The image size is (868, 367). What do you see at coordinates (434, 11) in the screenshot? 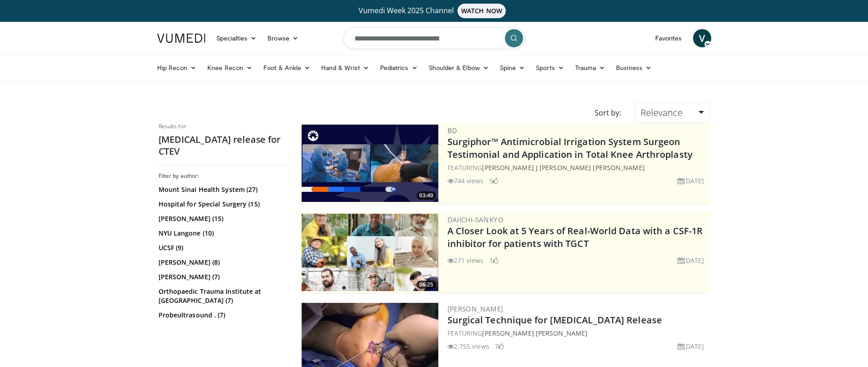
I see `a: Vumedi Week 2025 ChannelWATCH NOW` at bounding box center [434, 11].